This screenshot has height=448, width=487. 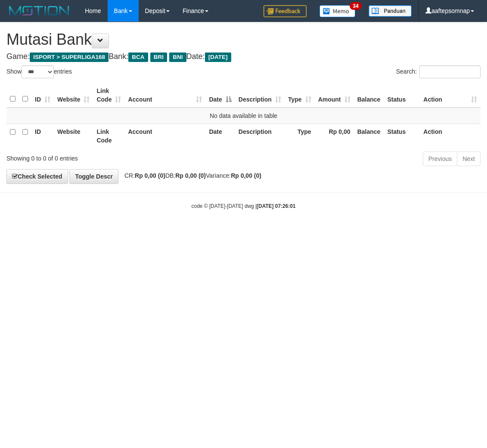 I want to click on th: Description: activate to sort column ascending, so click(x=259, y=95).